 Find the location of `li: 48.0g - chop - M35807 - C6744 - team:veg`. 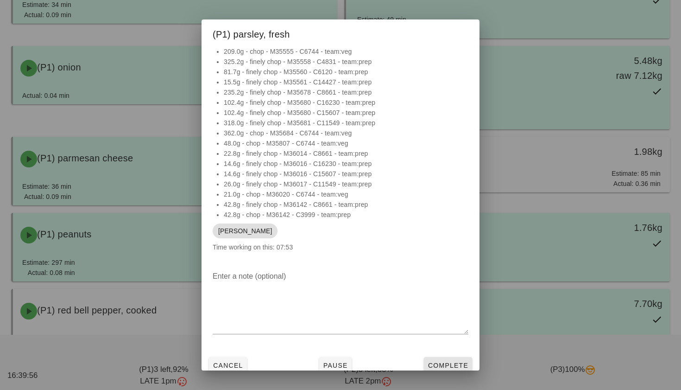

li: 48.0g - chop - M35807 - C6744 - team:veg is located at coordinates (346, 143).